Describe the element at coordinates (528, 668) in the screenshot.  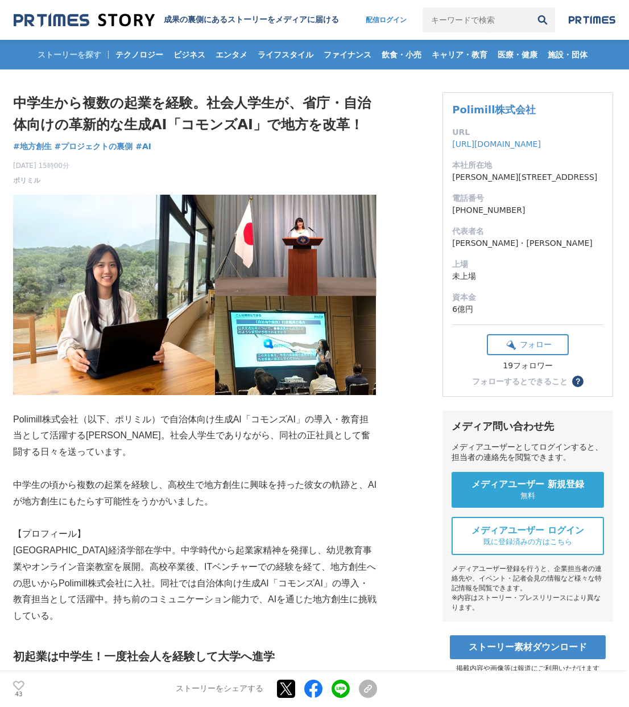
I see `p: 掲載内容や画像等は報道にご利用いただけます` at that location.